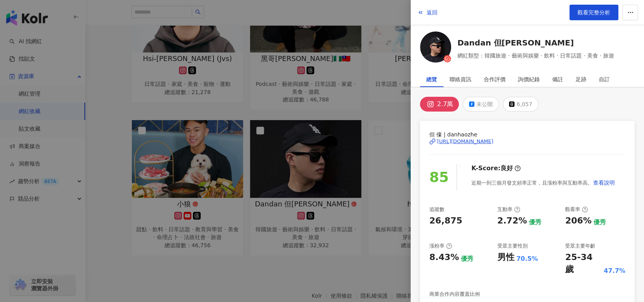  Describe the element at coordinates (528, 259) in the screenshot. I see `div: 70.5%` at that location.